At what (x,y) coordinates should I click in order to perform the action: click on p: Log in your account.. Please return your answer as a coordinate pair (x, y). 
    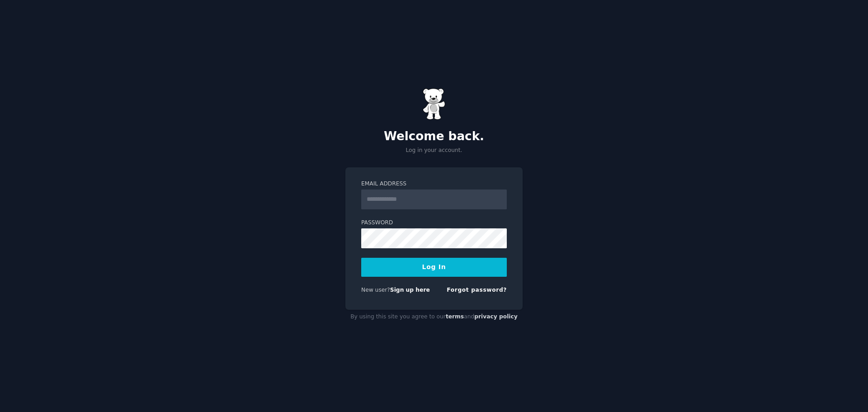
    Looking at the image, I should click on (434, 150).